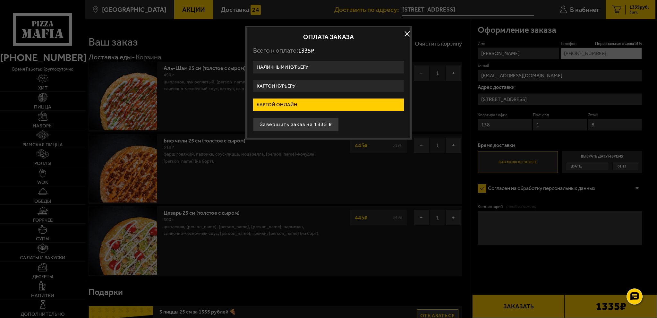 Image resolution: width=657 pixels, height=318 pixels. Describe the element at coordinates (296, 125) in the screenshot. I see `button: Завершить заказ на 1335 ₽` at that location.